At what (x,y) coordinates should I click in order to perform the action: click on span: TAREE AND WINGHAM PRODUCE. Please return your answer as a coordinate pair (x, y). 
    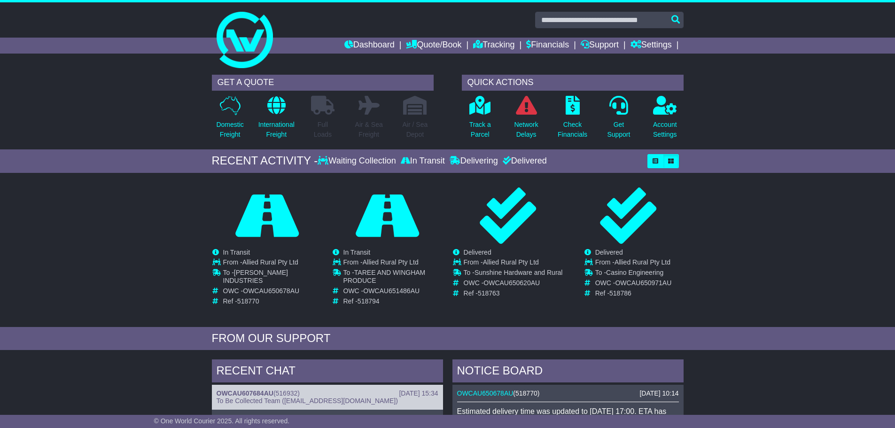
    Looking at the image, I should click on (384, 276).